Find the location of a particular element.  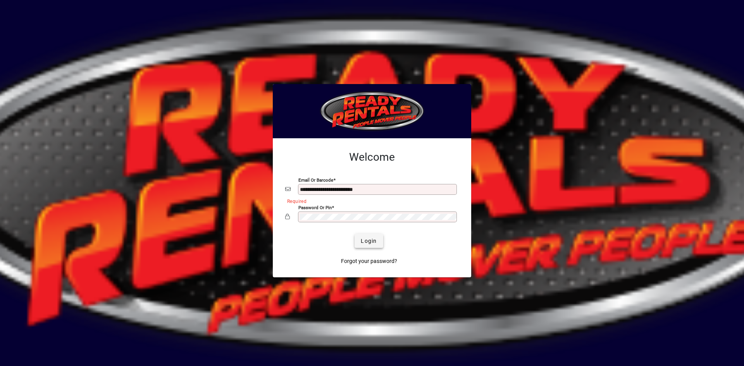

mat-label: Password or Pin is located at coordinates (315, 208).